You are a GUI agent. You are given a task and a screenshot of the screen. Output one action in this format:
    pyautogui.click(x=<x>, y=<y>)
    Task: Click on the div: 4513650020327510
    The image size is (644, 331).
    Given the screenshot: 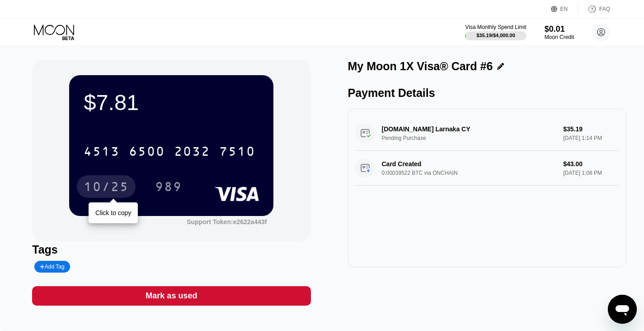 What is the action you would take?
    pyautogui.click(x=170, y=151)
    